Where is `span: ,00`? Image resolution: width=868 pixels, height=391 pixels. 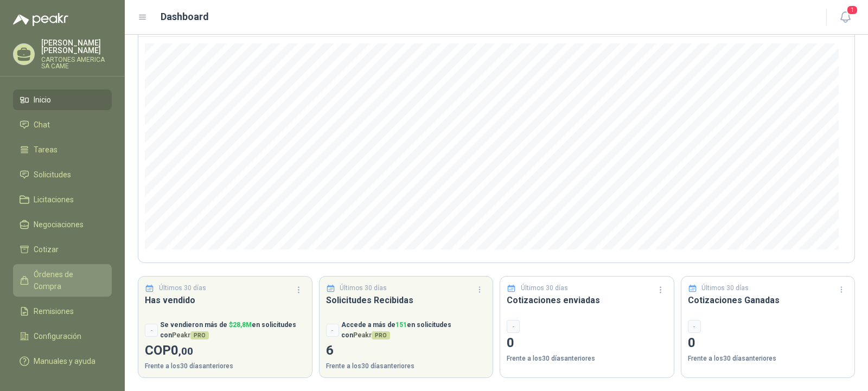 span: ,00 is located at coordinates (185, 351).